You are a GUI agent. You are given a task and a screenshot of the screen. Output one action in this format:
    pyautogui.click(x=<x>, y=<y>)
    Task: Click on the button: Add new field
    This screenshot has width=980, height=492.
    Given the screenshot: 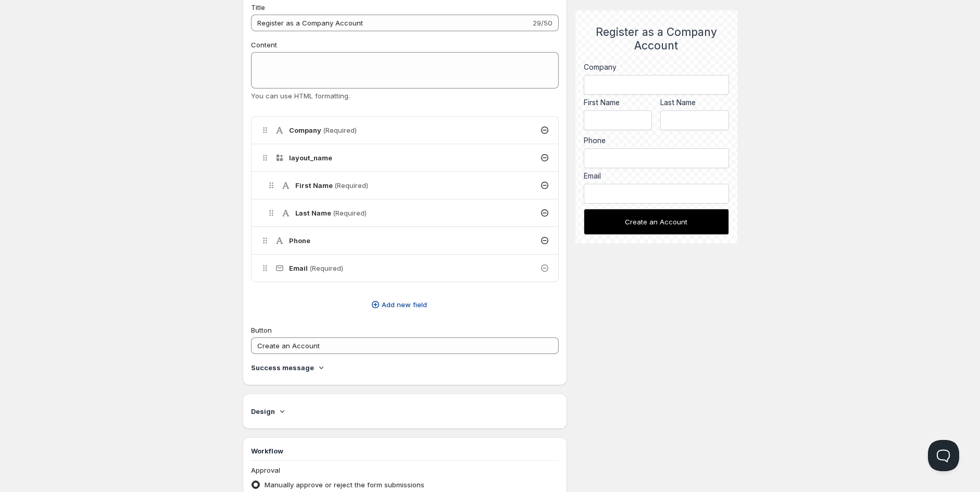 What is the action you would take?
    pyautogui.click(x=398, y=305)
    